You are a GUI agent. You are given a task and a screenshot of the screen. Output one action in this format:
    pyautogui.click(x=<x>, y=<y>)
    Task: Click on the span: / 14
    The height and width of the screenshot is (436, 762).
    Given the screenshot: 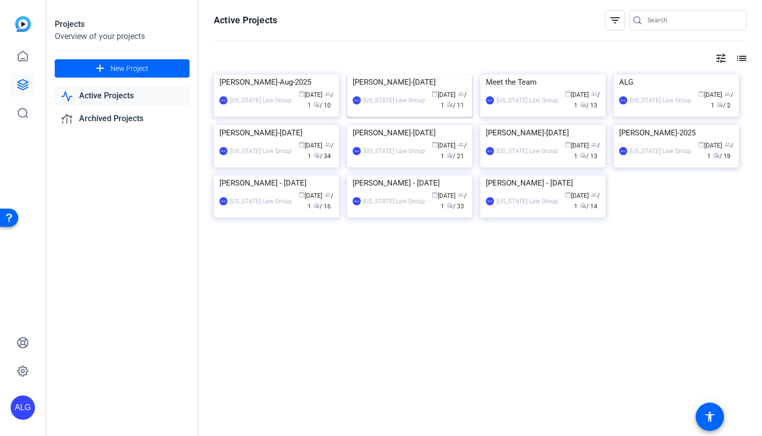 What is the action you would take?
    pyautogui.click(x=589, y=206)
    